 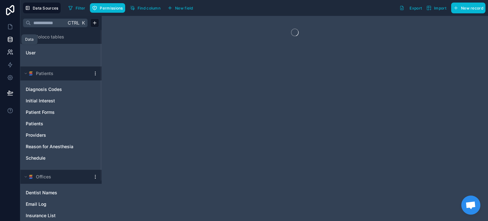 What do you see at coordinates (36, 158) in the screenshot?
I see `span: Schedule` at bounding box center [36, 158].